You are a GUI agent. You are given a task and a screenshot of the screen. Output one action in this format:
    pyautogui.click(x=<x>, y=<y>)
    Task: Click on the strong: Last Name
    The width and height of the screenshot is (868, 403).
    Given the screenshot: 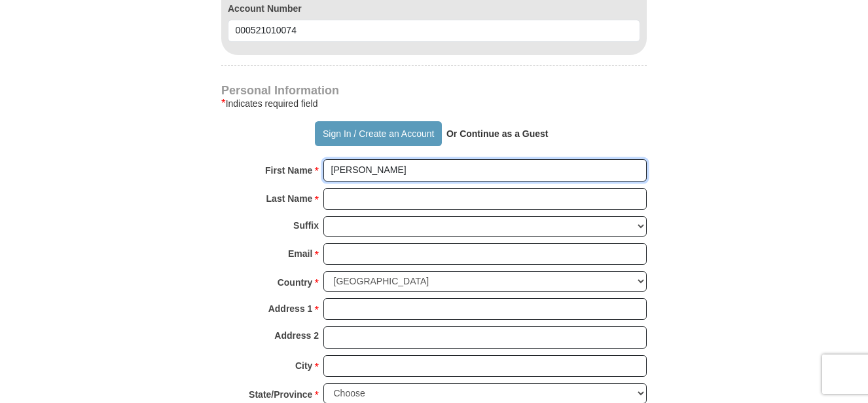 What is the action you would take?
    pyautogui.click(x=290, y=199)
    